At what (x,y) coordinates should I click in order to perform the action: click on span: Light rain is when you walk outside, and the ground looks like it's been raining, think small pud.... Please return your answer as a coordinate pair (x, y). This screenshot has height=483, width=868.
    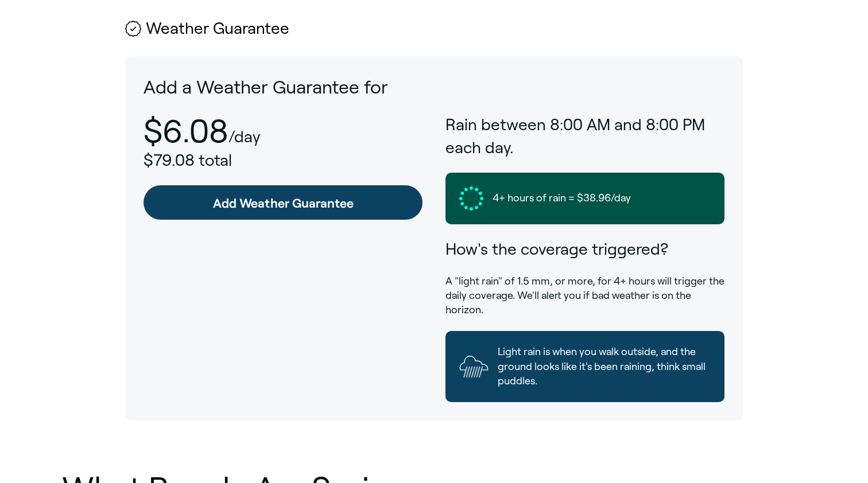
    Looking at the image, I should click on (604, 366).